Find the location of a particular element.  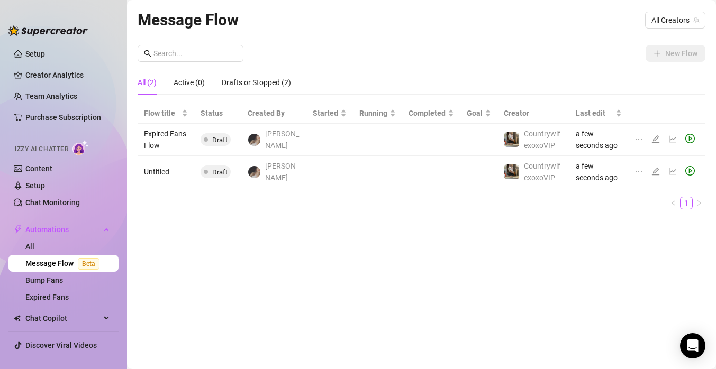

button: left is located at coordinates (674, 203).